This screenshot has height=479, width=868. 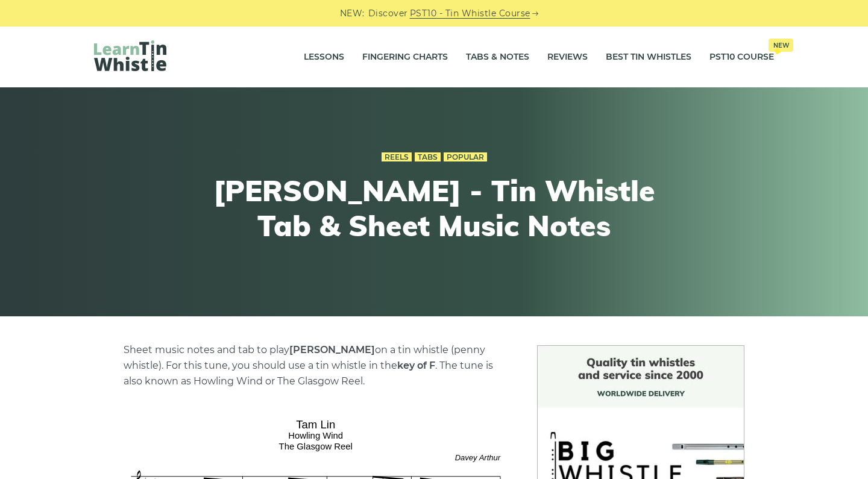 I want to click on a: Best Tin Whistles, so click(x=648, y=58).